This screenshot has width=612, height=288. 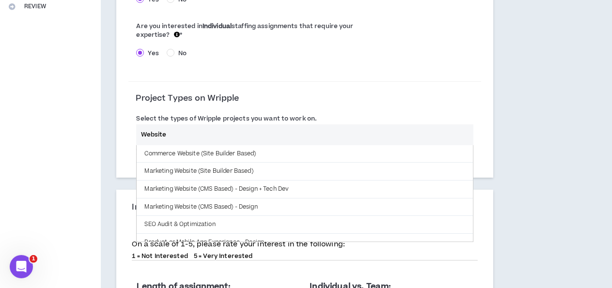 What do you see at coordinates (187, 99) in the screenshot?
I see `h3: Project Types on Wripple` at bounding box center [187, 99].